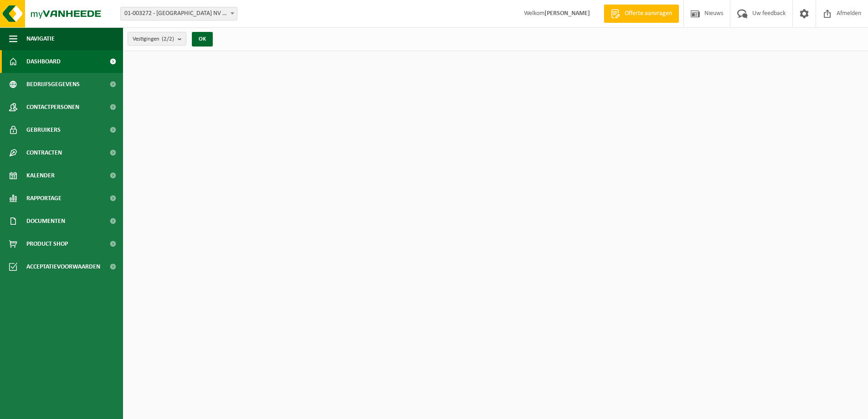 This screenshot has width=868, height=419. What do you see at coordinates (45, 221) in the screenshot?
I see `span: Documenten` at bounding box center [45, 221].